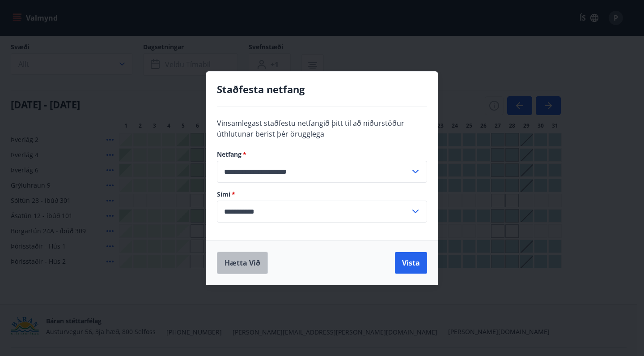  What do you see at coordinates (322, 154) in the screenshot?
I see `label: Netfang` at bounding box center [322, 154].